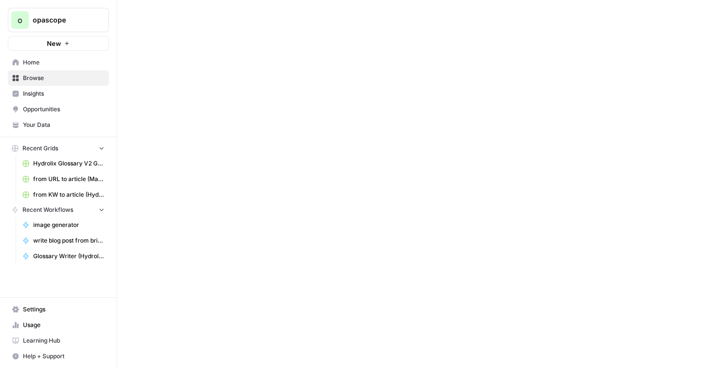 This screenshot has height=368, width=703. I want to click on span: write blog post from brief (Aroma360), so click(69, 241).